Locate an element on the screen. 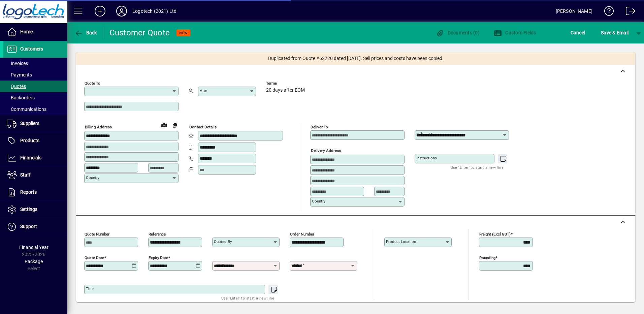  button: Copy to Delivery address is located at coordinates (175, 125).